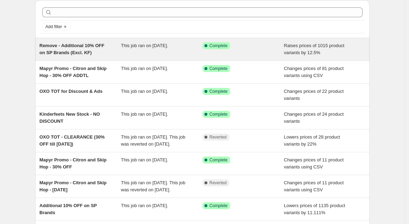 The image size is (409, 224). I want to click on span: Add filter, so click(54, 27).